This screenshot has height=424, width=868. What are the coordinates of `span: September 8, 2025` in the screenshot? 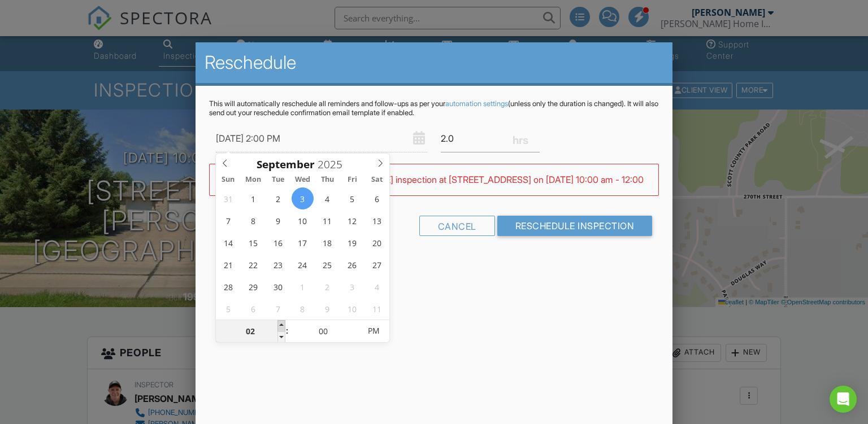 It's located at (253, 221).